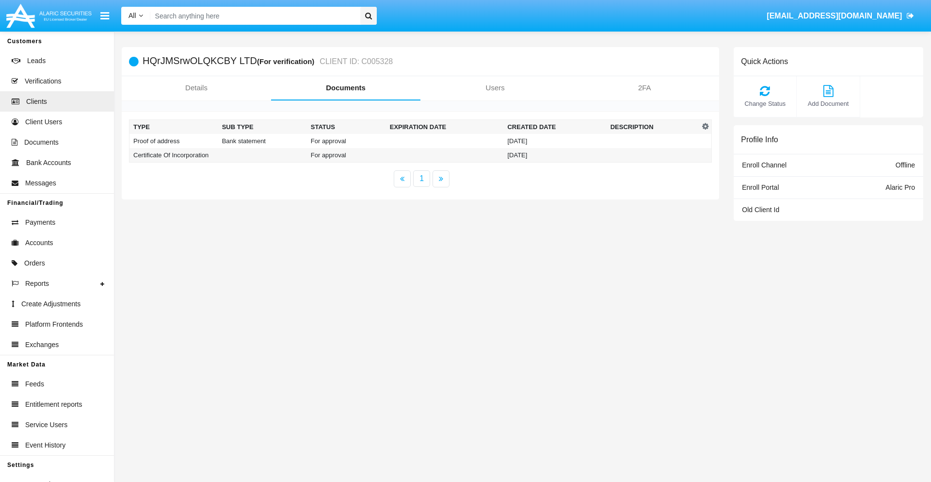  What do you see at coordinates (346, 127) in the screenshot?
I see `th: Status` at bounding box center [346, 127].